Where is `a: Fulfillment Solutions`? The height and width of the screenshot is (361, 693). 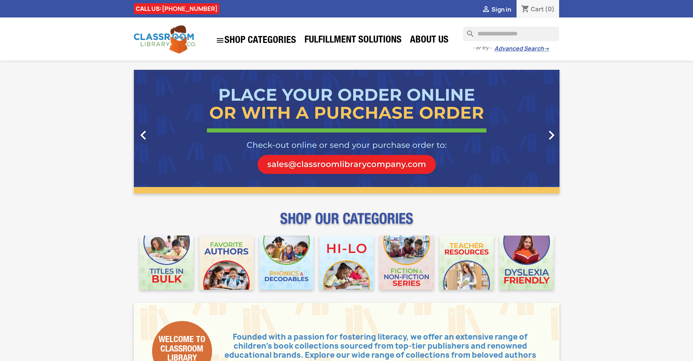 a: Fulfillment Solutions is located at coordinates (353, 41).